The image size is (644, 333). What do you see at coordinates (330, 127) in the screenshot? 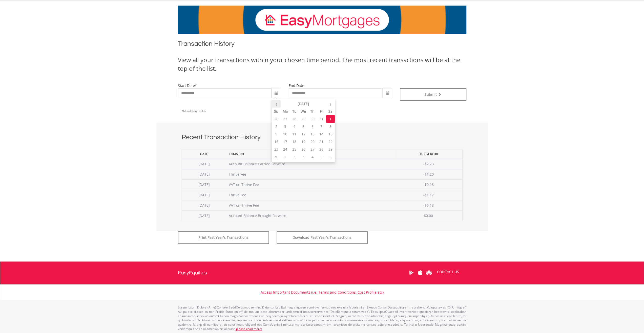
I see `td: 8` at bounding box center [330, 127].